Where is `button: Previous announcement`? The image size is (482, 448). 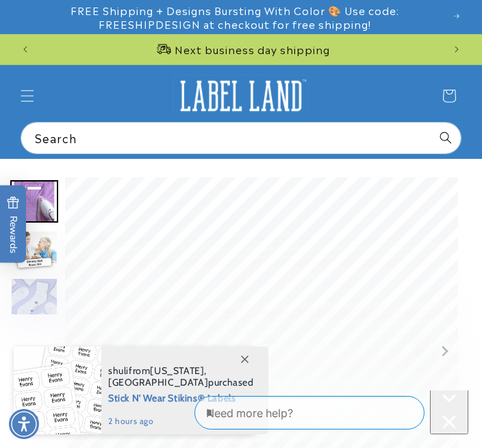 button: Previous announcement is located at coordinates (26, 50).